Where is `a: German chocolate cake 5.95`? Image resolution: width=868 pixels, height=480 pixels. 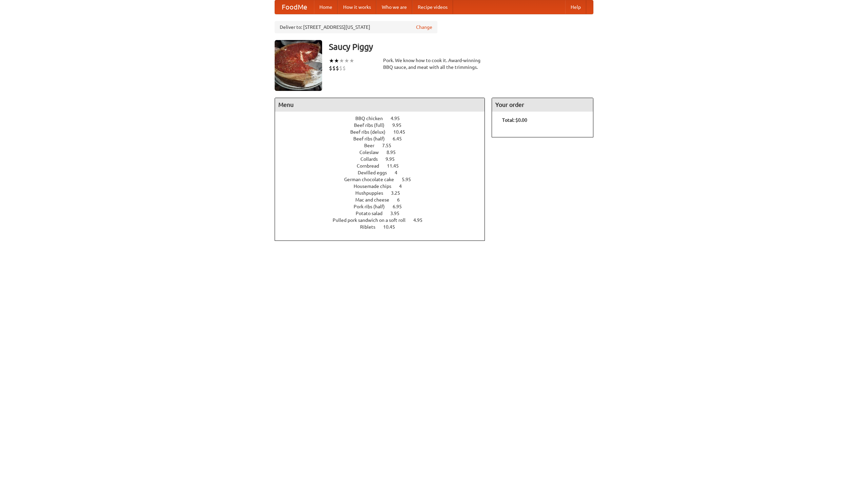 a: German chocolate cake 5.95 is located at coordinates (384, 180).